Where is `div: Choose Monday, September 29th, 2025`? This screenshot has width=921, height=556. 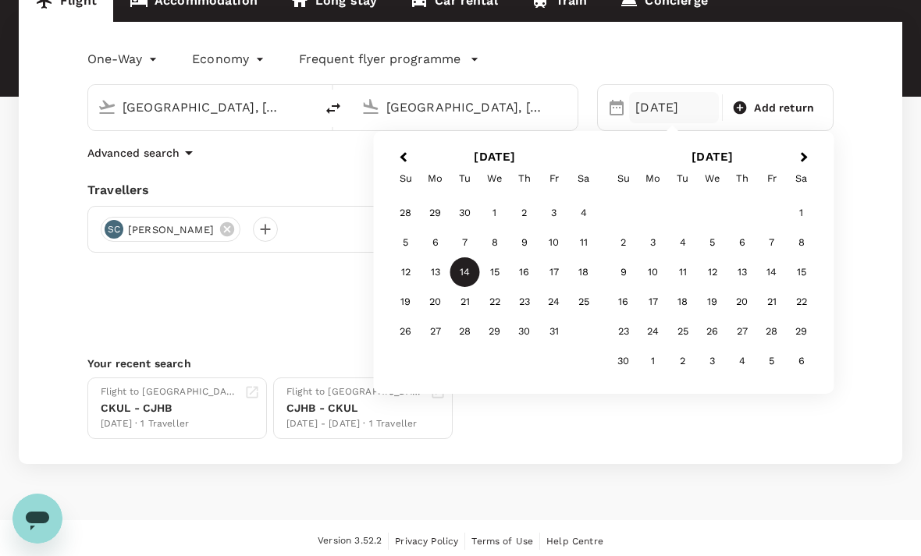
div: Choose Monday, September 29th, 2025 is located at coordinates (435, 213).